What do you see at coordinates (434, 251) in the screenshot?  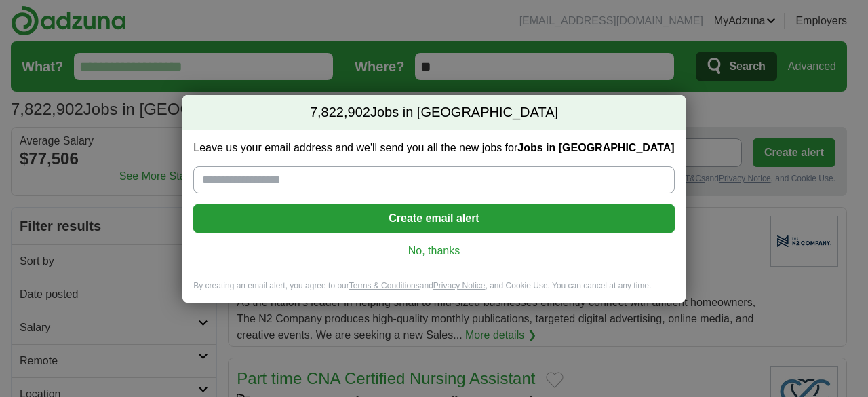 I see `a: No, thanks` at bounding box center [434, 251].